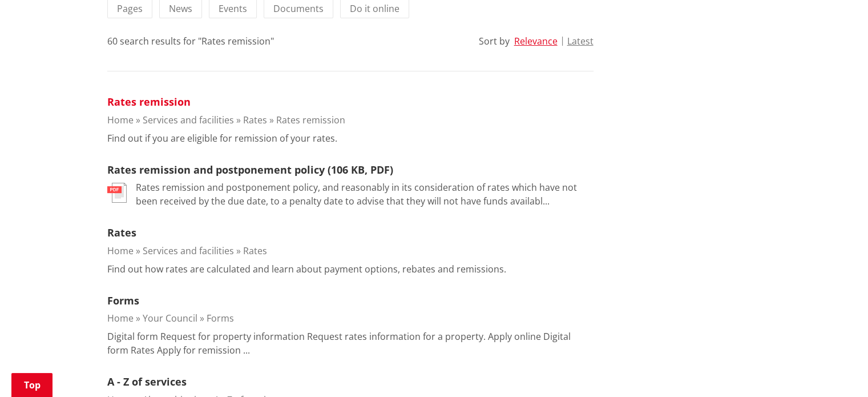 The width and height of the screenshot is (868, 397). What do you see at coordinates (222, 138) in the screenshot?
I see `p: Find out if you are eligible for remission of your rates.` at bounding box center [222, 138].